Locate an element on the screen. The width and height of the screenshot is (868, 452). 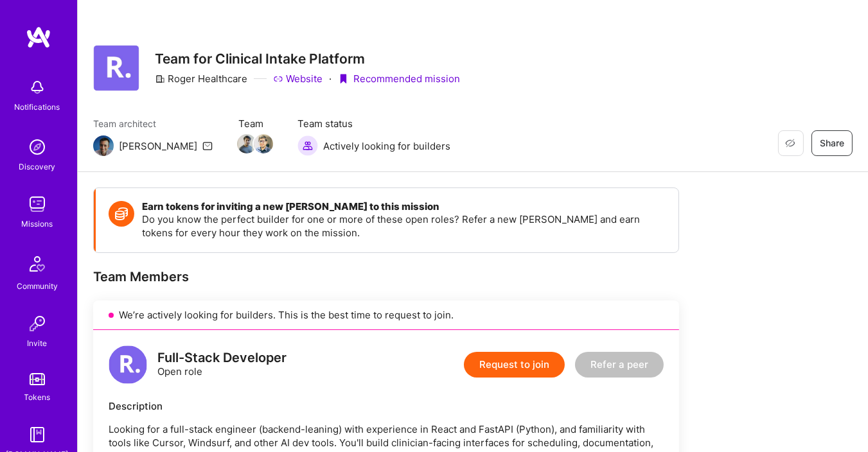
img: Team Architect is located at coordinates (104, 146).